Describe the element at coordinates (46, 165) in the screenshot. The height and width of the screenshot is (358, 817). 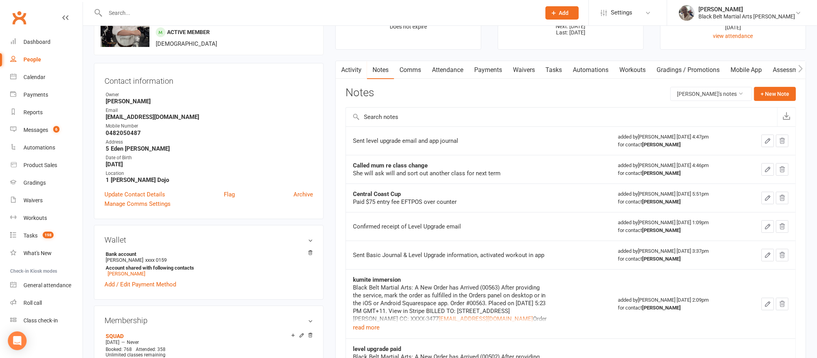
I see `a: Product Sales` at that location.